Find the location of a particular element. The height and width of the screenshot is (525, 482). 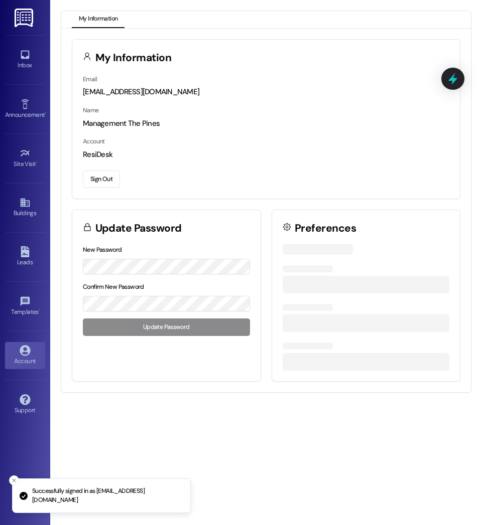

a: Leads is located at coordinates (25, 257).